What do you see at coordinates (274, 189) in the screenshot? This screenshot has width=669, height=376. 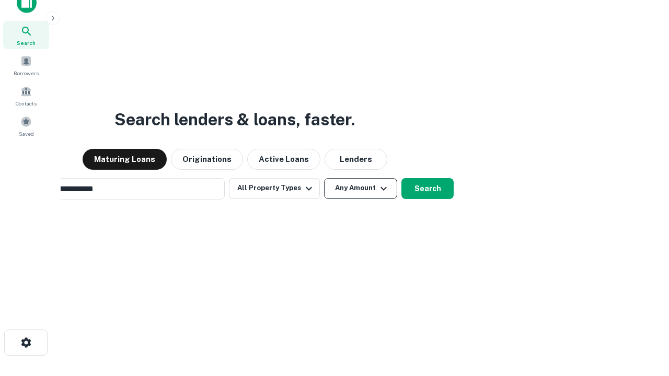 I see `button: All Property Types` at bounding box center [274, 189].